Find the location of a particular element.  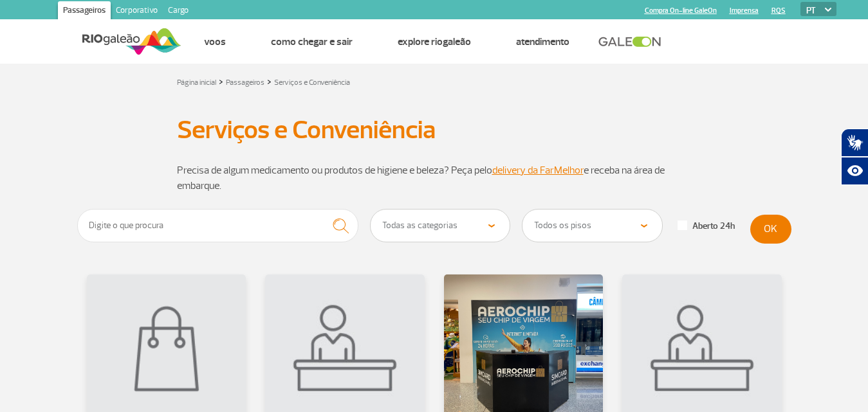

a: Como chegar e sair is located at coordinates (311, 42).